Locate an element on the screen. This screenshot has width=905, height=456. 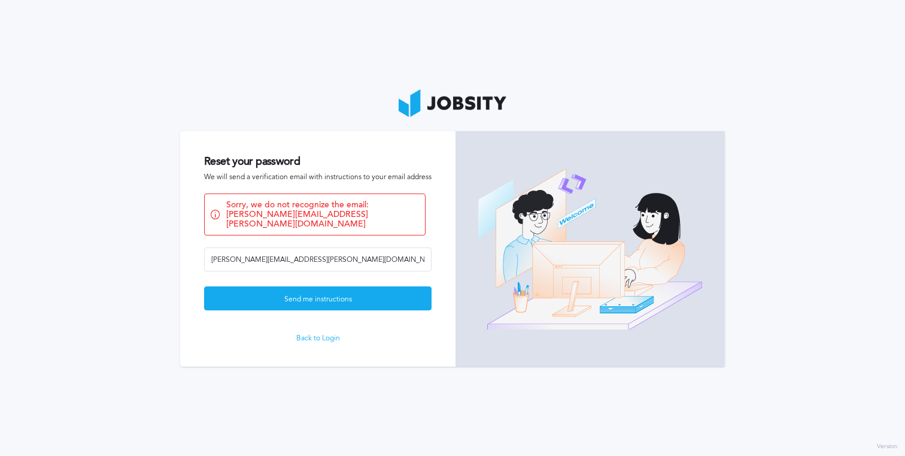
label: Version: is located at coordinates (888, 447).